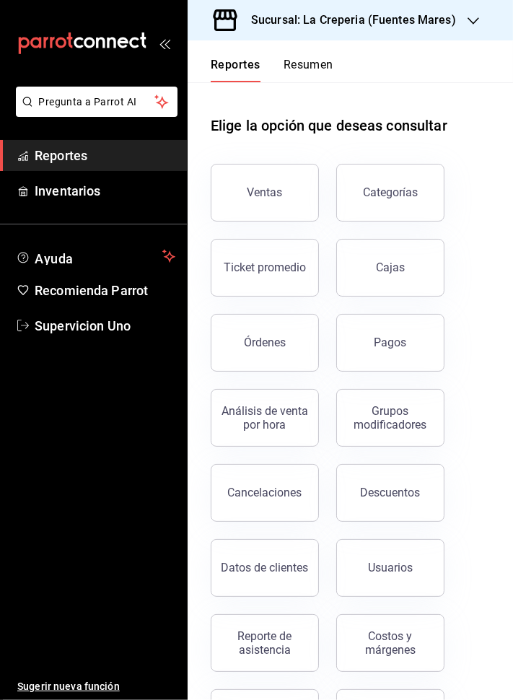 The width and height of the screenshot is (513, 700). I want to click on div: Cancelaciones, so click(265, 492).